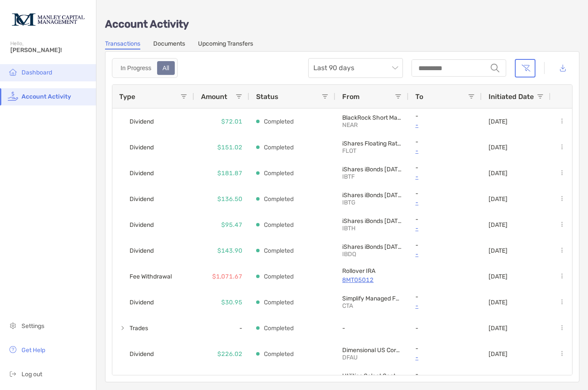 This screenshot has height=390, width=588. What do you see at coordinates (232, 121) in the screenshot?
I see `p: $72.01` at bounding box center [232, 121].